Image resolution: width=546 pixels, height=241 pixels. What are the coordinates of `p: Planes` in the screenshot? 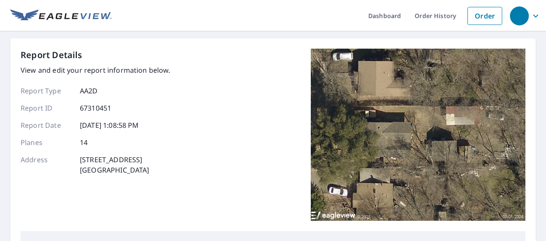 It's located at (46, 142).